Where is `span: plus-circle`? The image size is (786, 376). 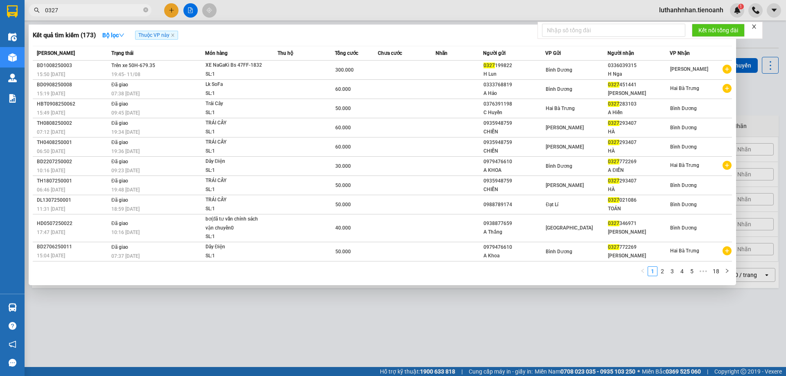
span: plus-circle is located at coordinates (727, 69).